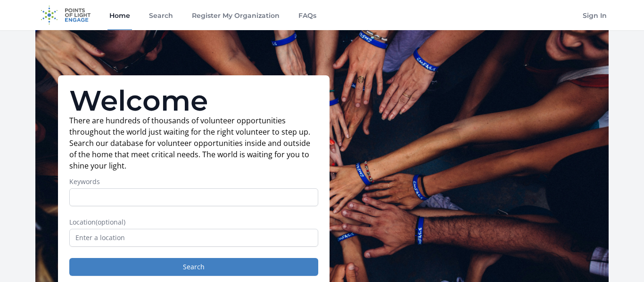  What do you see at coordinates (111, 221) in the screenshot?
I see `span: (optional)` at bounding box center [111, 221].